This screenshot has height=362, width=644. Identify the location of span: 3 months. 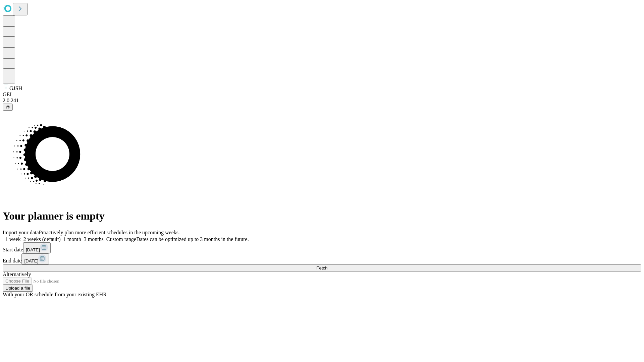
(94, 239).